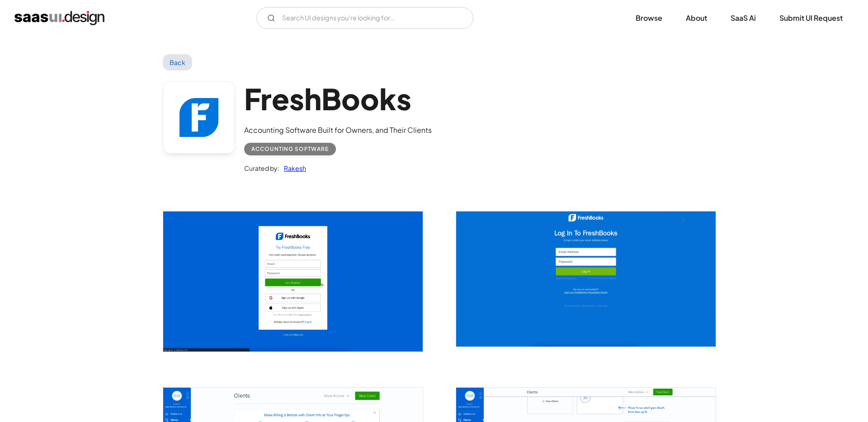 The image size is (868, 422). What do you see at coordinates (59, 18) in the screenshot?
I see `a: home` at bounding box center [59, 18].